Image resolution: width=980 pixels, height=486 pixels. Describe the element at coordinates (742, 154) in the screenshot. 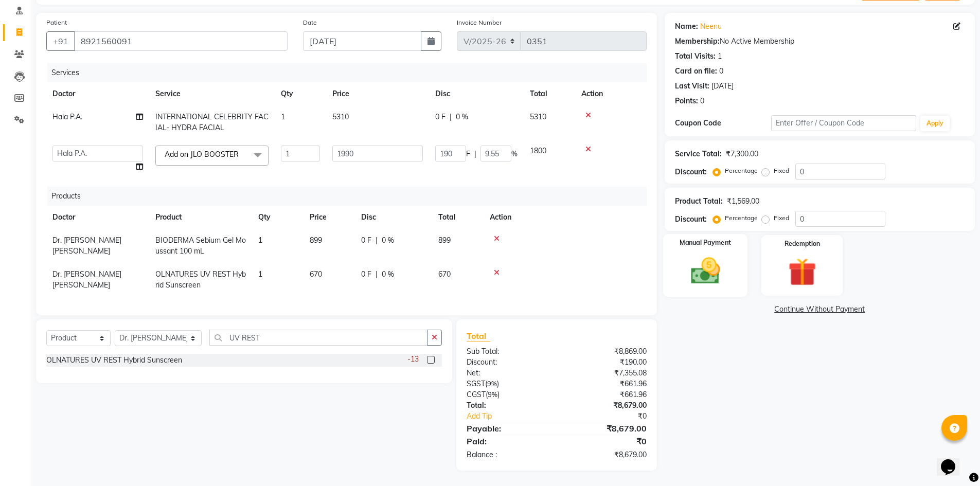

I see `div: ₹7,300.00` at that location.